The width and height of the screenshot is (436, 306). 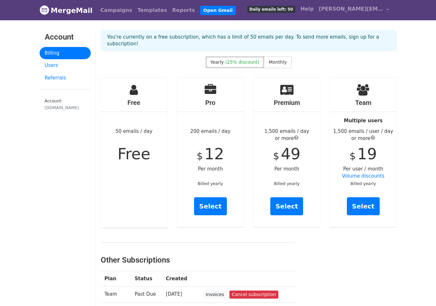 What do you see at coordinates (363, 121) in the screenshot?
I see `strong: Multiple users` at bounding box center [363, 121].